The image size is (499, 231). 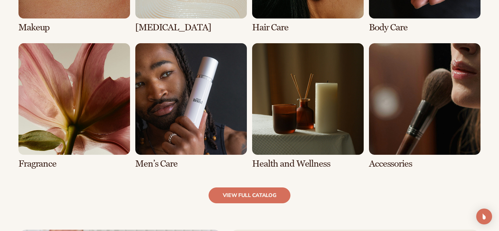 I want to click on div: 6 / 8, so click(x=191, y=106).